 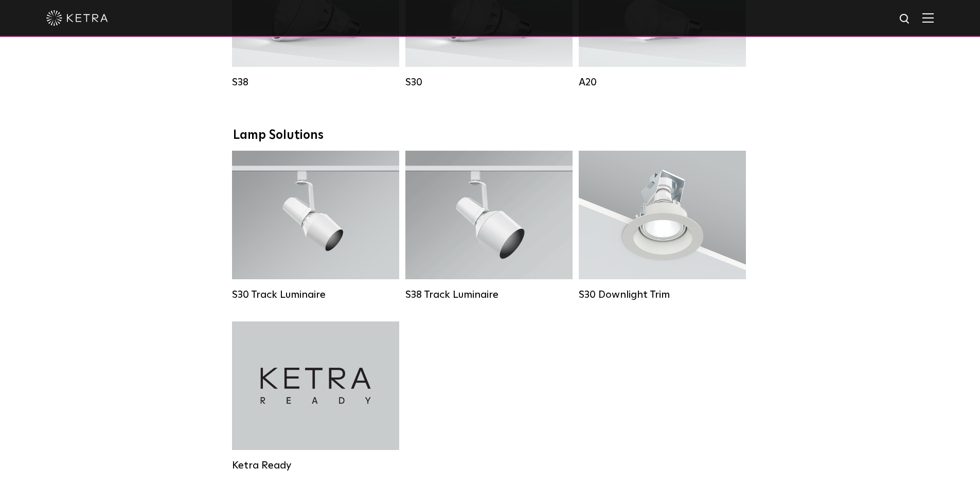 What do you see at coordinates (315, 83) in the screenshot?
I see `div: S38` at bounding box center [315, 83].